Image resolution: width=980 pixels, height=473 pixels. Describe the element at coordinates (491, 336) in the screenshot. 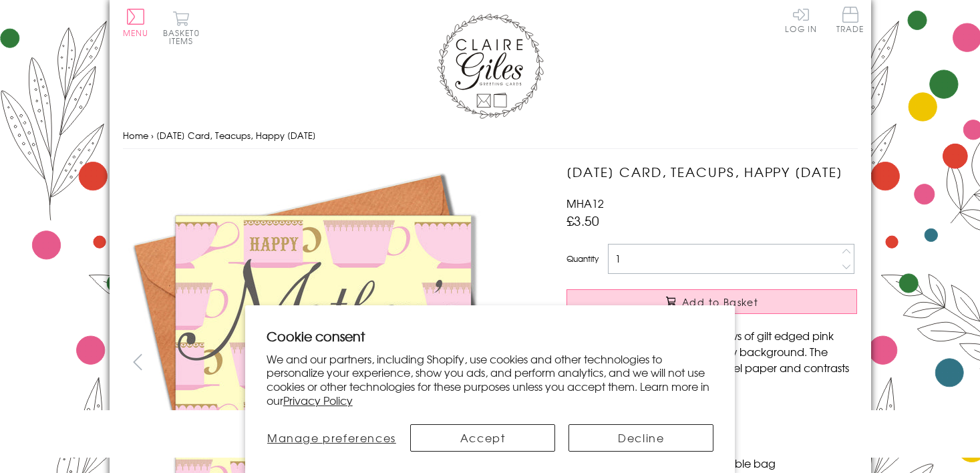

I see `h2: Cookie consent` at that location.